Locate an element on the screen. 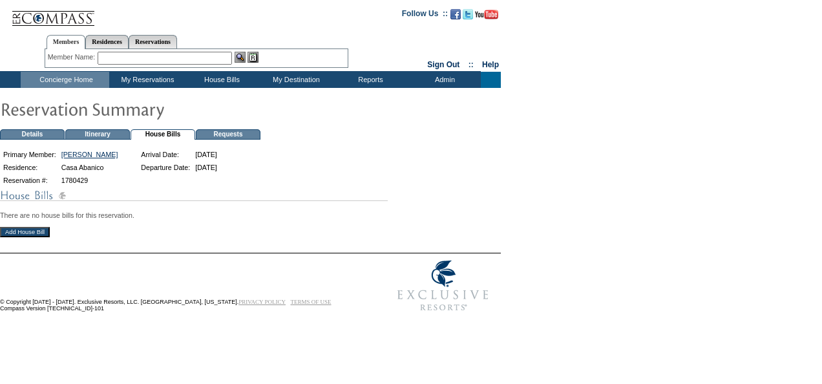 Image resolution: width=822 pixels, height=384 pixels. a: Residences is located at coordinates (107, 41).